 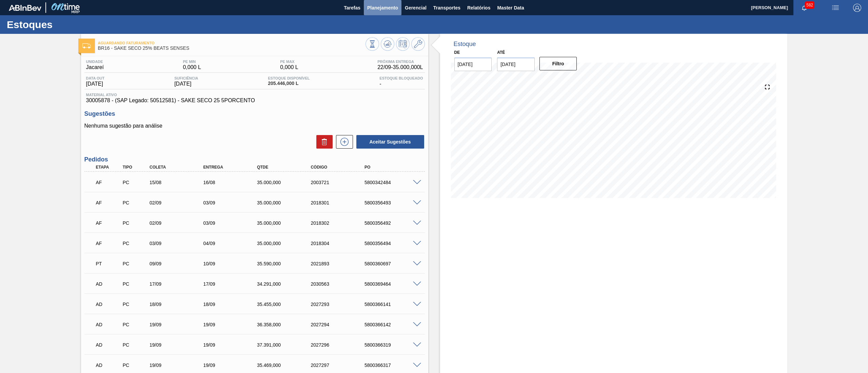 I want to click on div: 2018301, so click(x=339, y=203).